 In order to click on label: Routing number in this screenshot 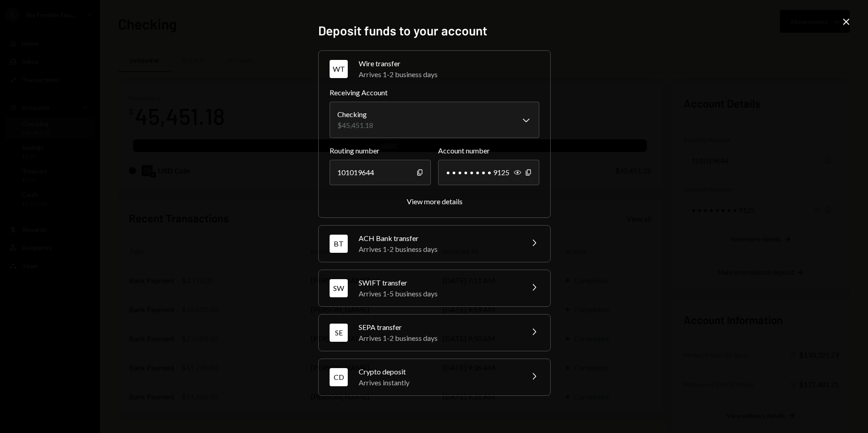, I will do `click(380, 151)`.